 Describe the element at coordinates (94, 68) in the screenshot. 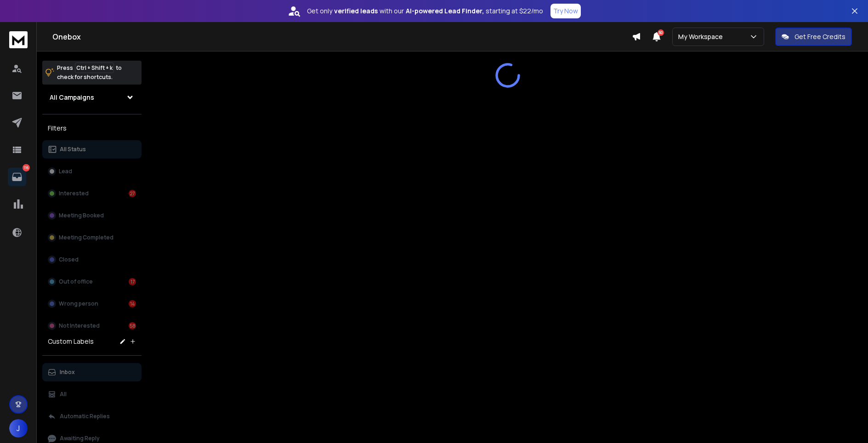

I see `span: Ctrl + Shift + k` at that location.